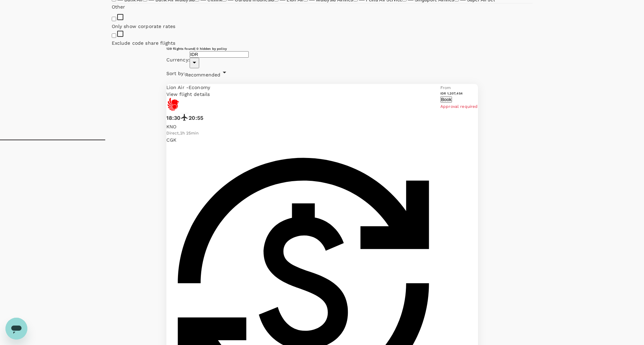 This screenshot has width=644, height=345. I want to click on span: From, so click(445, 87).